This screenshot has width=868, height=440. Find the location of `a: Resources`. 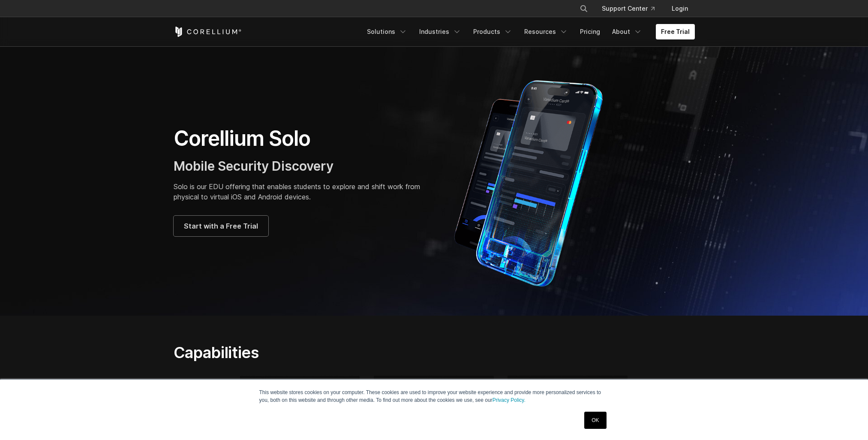

a: Resources is located at coordinates (546, 32).